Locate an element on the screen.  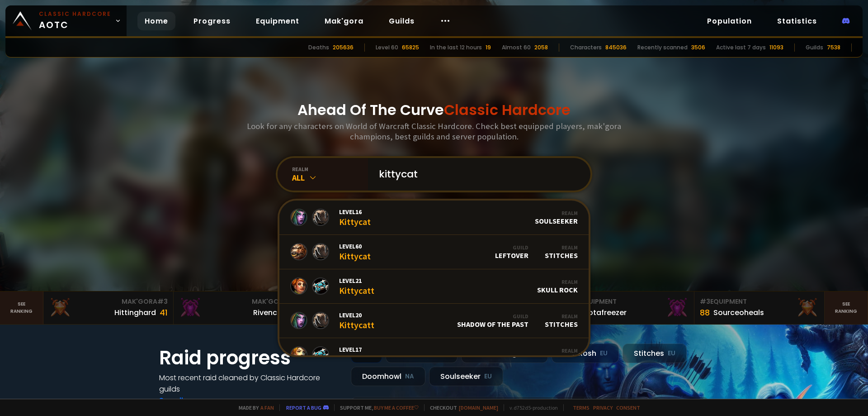
span: Checkout is located at coordinates (461, 407).